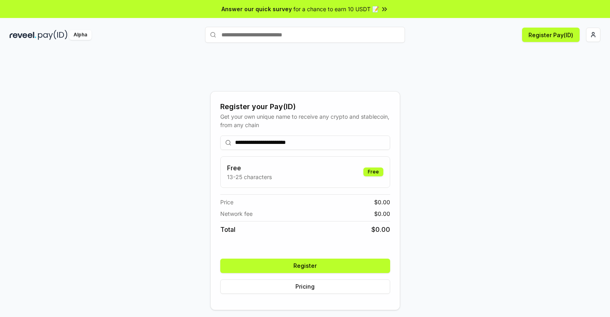 The height and width of the screenshot is (317, 610). I want to click on span: Answer our quick survey, so click(257, 9).